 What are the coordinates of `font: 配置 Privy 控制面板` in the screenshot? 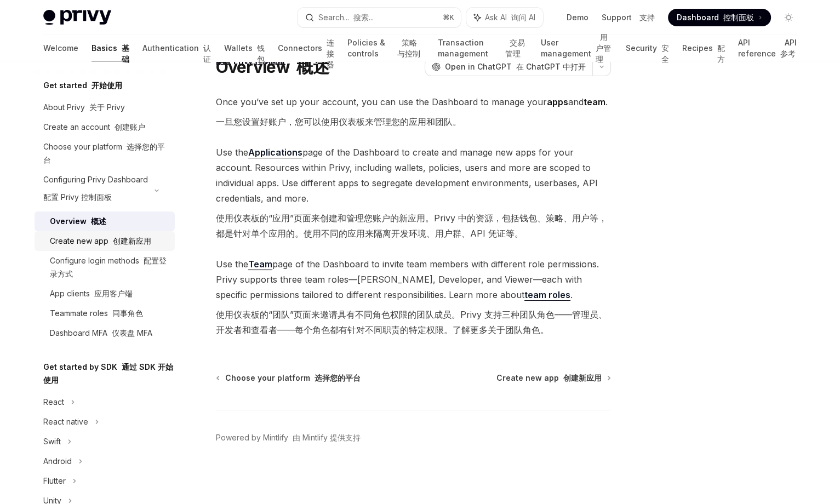 It's located at (77, 197).